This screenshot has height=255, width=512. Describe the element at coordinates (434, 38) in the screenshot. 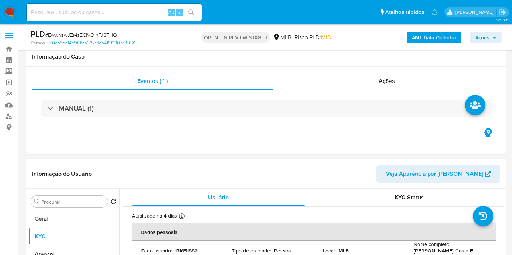

I see `button: AML Data Collector` at that location.